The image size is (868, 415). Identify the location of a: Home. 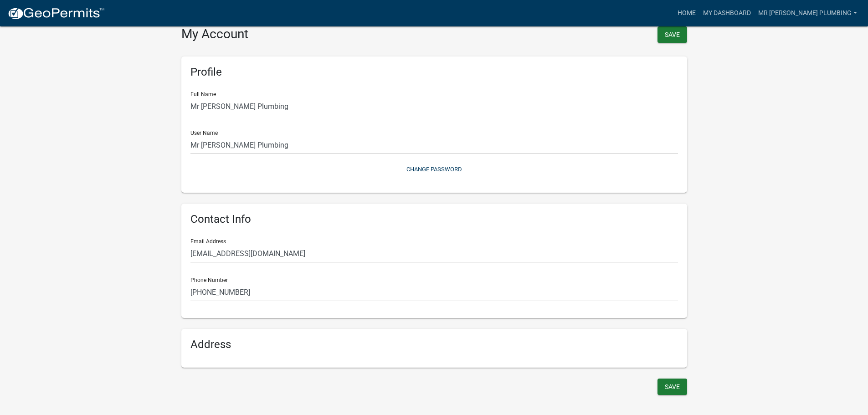
(687, 13).